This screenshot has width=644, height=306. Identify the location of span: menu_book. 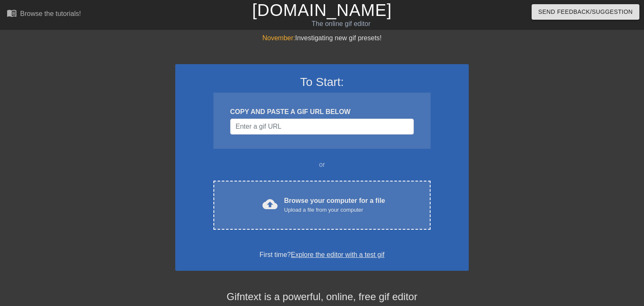
(12, 13).